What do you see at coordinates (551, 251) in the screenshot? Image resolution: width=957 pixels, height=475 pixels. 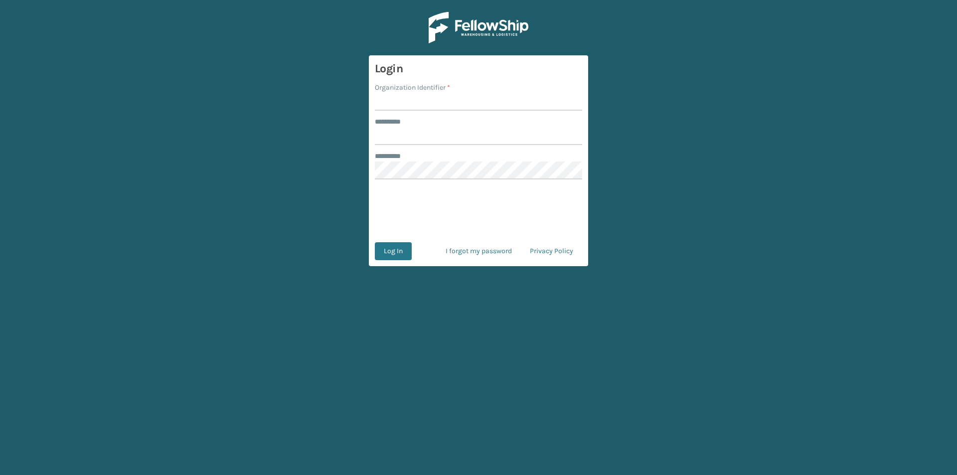 I see `a: Privacy Policy` at bounding box center [551, 251].